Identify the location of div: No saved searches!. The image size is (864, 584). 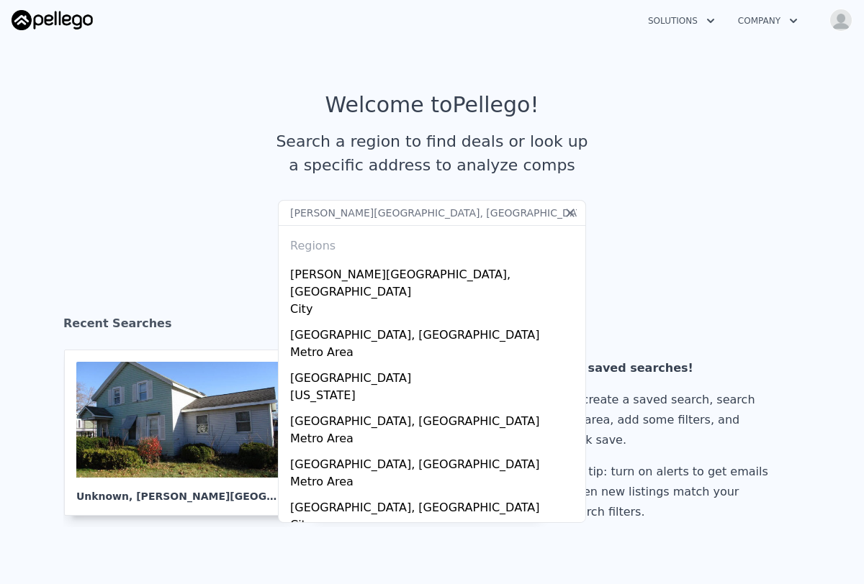
(670, 369).